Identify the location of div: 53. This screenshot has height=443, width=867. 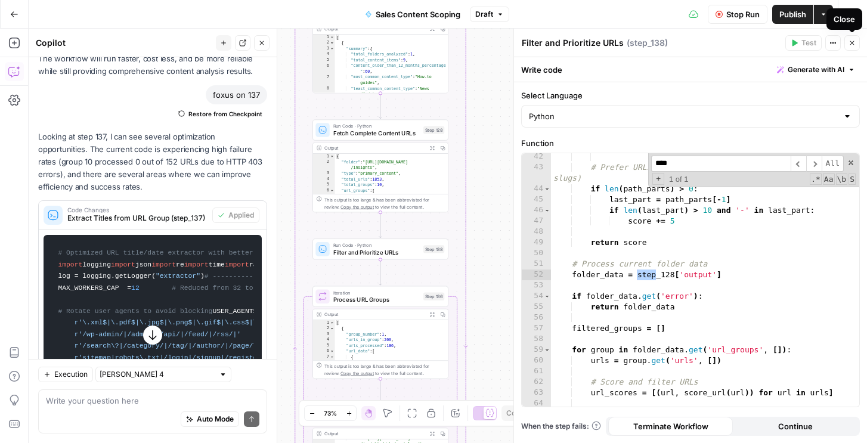
(536, 286).